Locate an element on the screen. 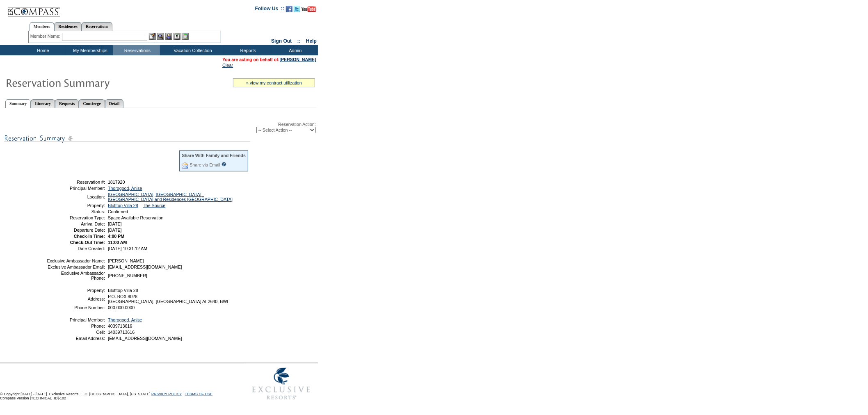  span: Blufftop Villa 28 is located at coordinates (123, 290).